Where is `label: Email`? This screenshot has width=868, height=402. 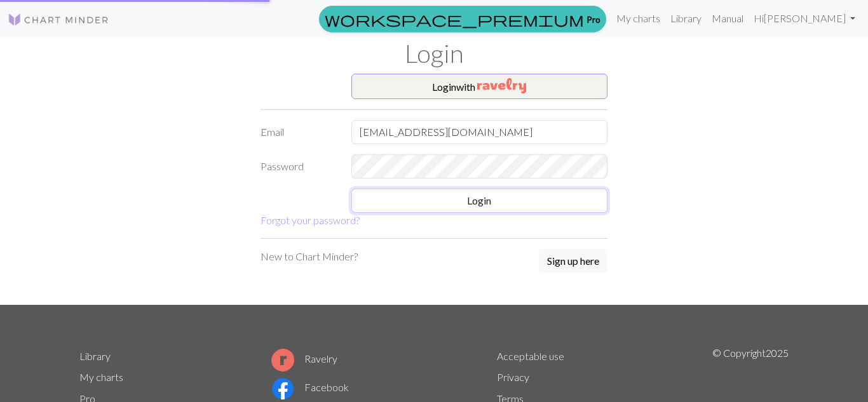 label: Email is located at coordinates (298, 132).